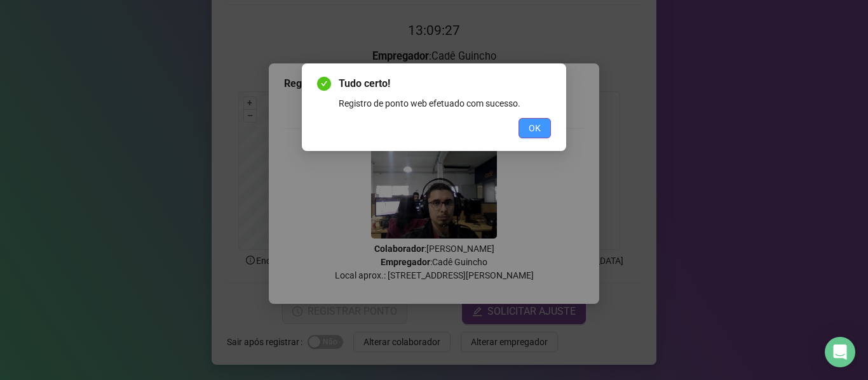  Describe the element at coordinates (325, 84) in the screenshot. I see `span: check-circle` at that location.